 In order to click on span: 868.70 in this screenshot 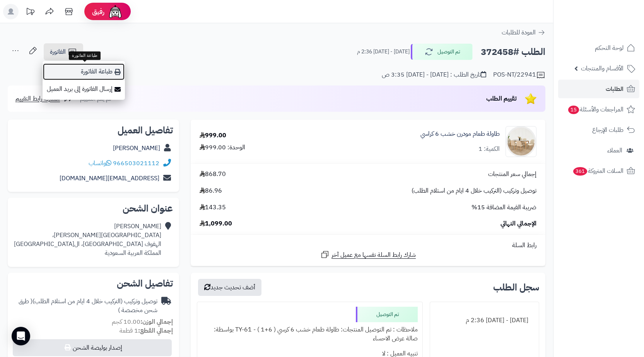, I will do `click(213, 174)`.